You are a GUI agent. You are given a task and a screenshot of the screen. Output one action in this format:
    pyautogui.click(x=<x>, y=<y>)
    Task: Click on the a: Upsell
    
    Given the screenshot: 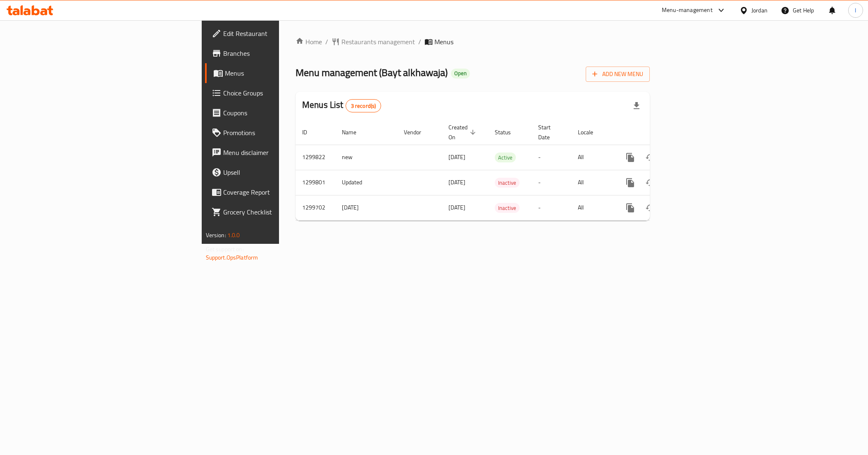 What is the action you would take?
    pyautogui.click(x=276, y=172)
    